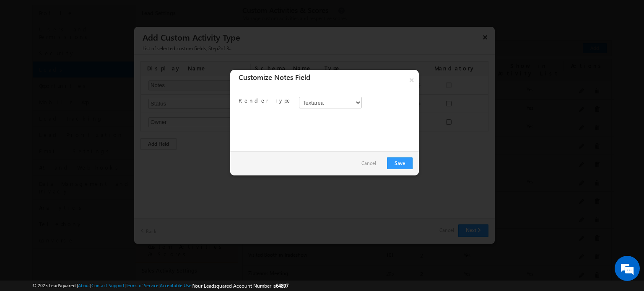 Image resolution: width=644 pixels, height=291 pixels. I want to click on a: Acceptable Use, so click(176, 285).